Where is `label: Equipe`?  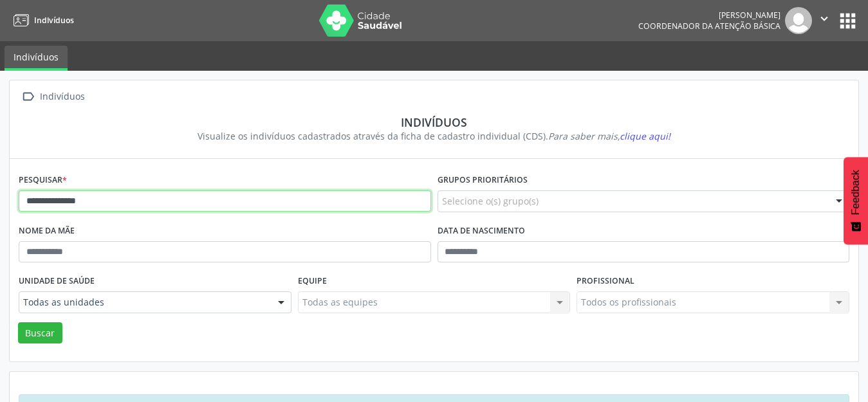
label: Equipe is located at coordinates (312, 281).